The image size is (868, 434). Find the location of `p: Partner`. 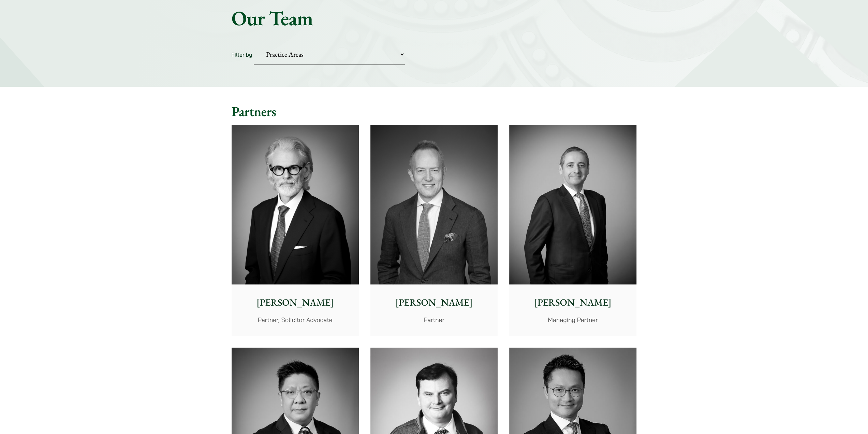

p: Partner is located at coordinates (434, 319).